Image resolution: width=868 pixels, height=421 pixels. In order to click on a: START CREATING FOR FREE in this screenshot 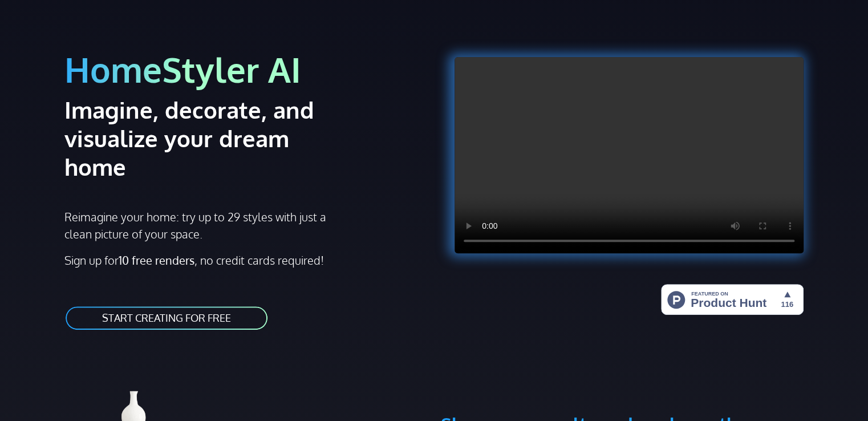, I will do `click(167, 318)`.